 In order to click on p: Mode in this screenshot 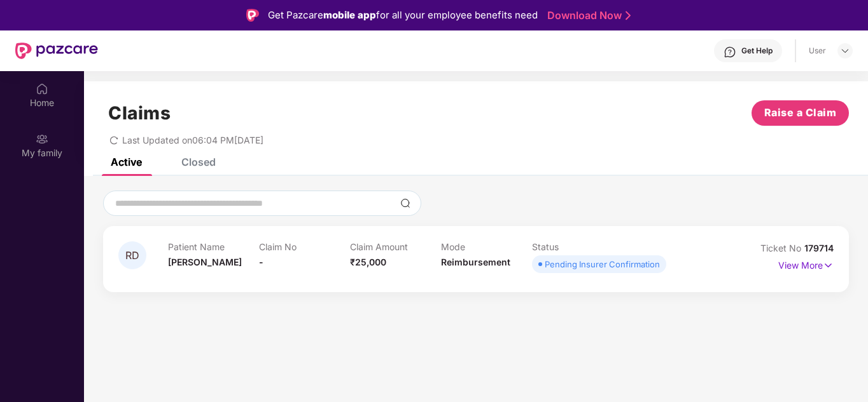, I will do `click(486, 246)`.